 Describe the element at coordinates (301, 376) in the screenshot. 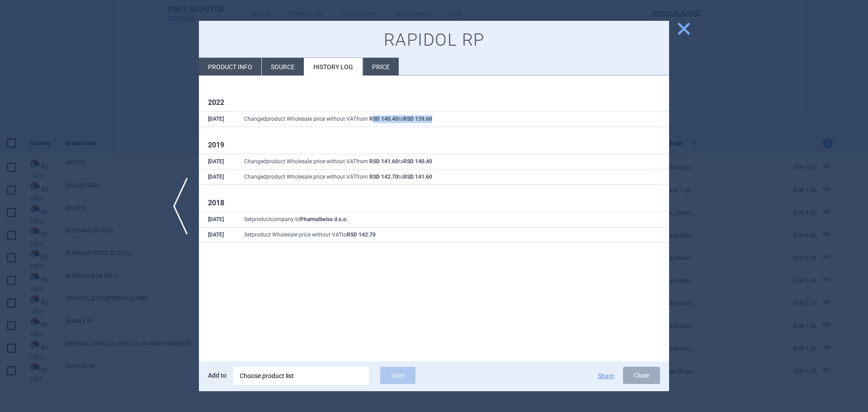

I see `div: Choose product list` at that location.